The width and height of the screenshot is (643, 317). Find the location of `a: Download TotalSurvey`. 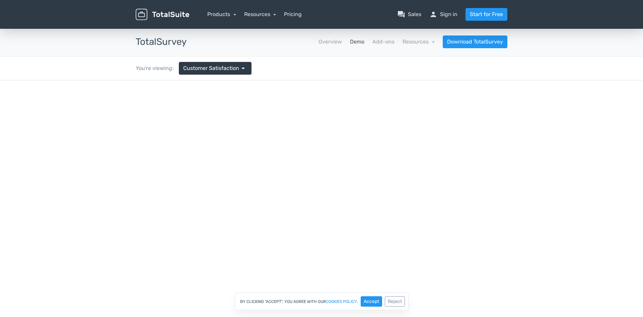

a: Download TotalSurvey is located at coordinates (475, 42).